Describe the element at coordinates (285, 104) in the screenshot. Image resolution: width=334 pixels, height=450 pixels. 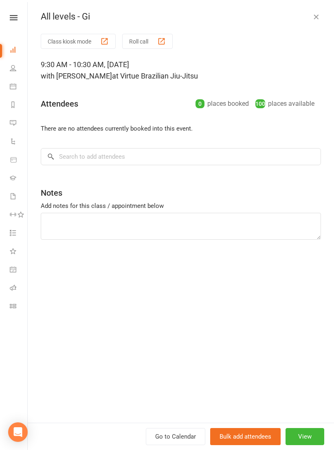
I see `div: places available` at that location.